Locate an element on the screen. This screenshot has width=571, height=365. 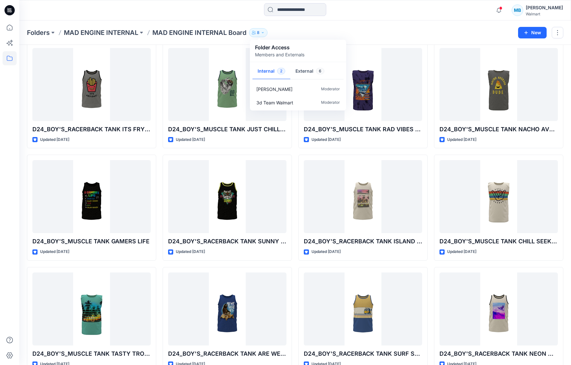
a: D24_BOY'S_MUSCLE TANK JUST CHILL BRO is located at coordinates (227, 85).